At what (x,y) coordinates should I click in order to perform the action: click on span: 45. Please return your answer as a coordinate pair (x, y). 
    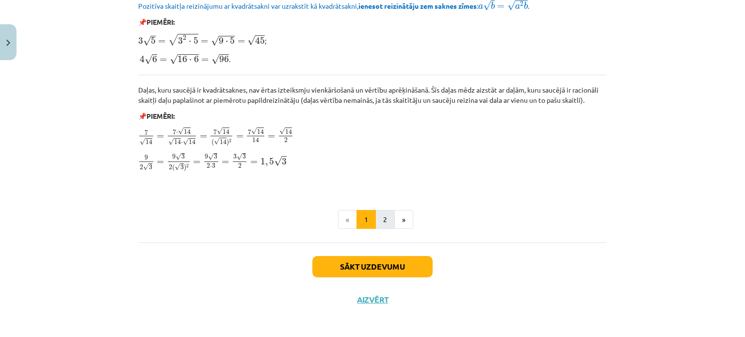
    Looking at the image, I should click on (260, 40).